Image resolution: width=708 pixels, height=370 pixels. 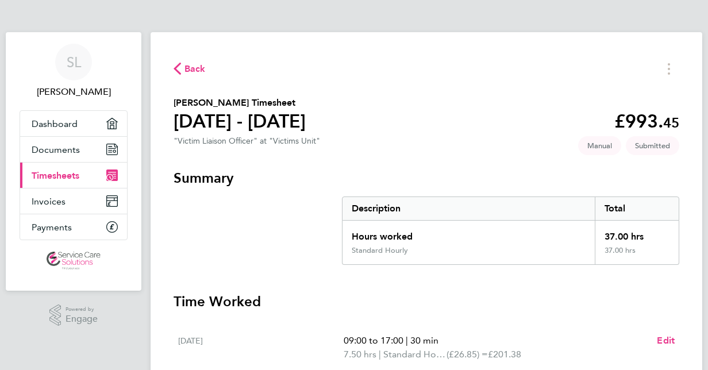 I want to click on h3: Time Worked, so click(x=426, y=302).